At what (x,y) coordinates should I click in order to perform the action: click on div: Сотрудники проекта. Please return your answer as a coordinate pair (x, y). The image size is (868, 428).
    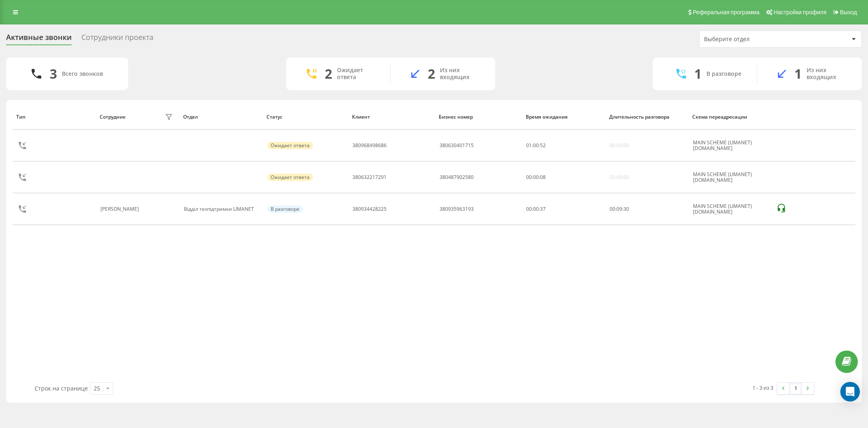
    Looking at the image, I should click on (117, 39).